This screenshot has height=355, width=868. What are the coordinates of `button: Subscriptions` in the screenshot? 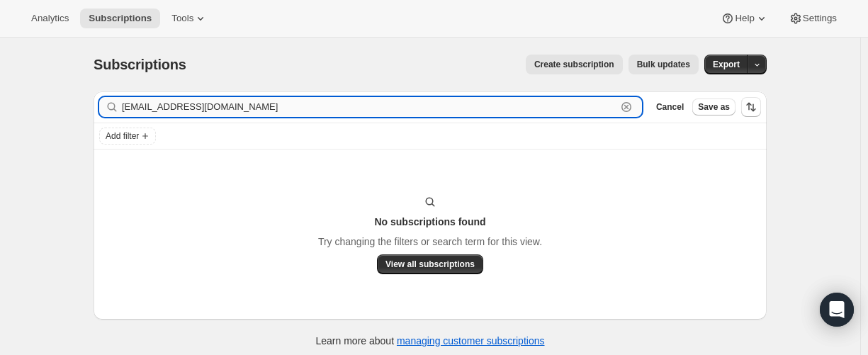 It's located at (120, 19).